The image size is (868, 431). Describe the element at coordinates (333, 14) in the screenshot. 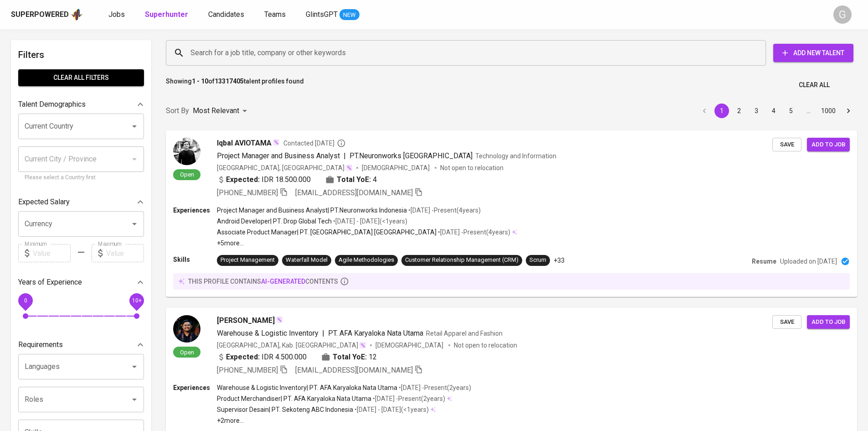

I see `a: GlintsGPT NEW` at that location.